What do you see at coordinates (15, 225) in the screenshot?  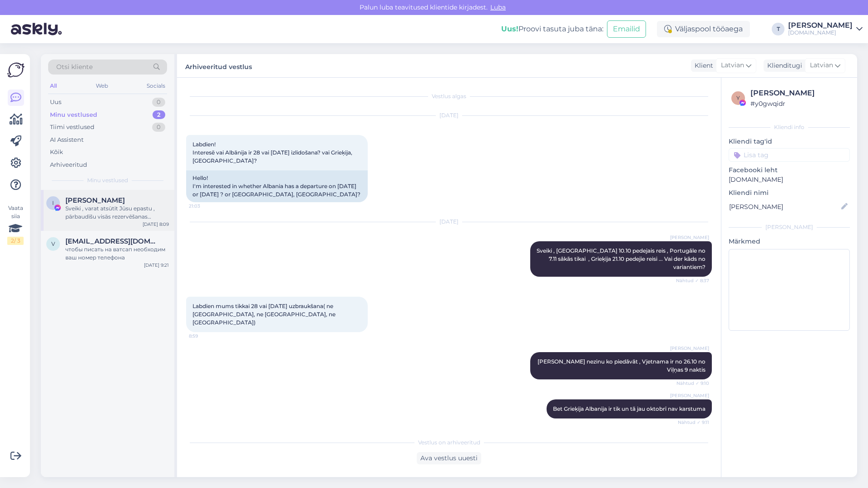 I see `div: Vaata siia` at bounding box center [15, 225].